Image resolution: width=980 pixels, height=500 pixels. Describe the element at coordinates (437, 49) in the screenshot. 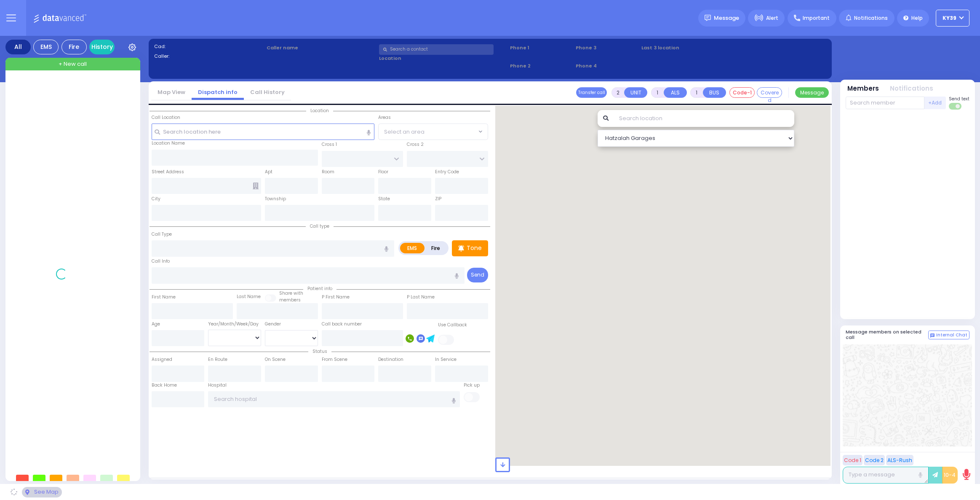

I see `input: Search a contact` at that location.